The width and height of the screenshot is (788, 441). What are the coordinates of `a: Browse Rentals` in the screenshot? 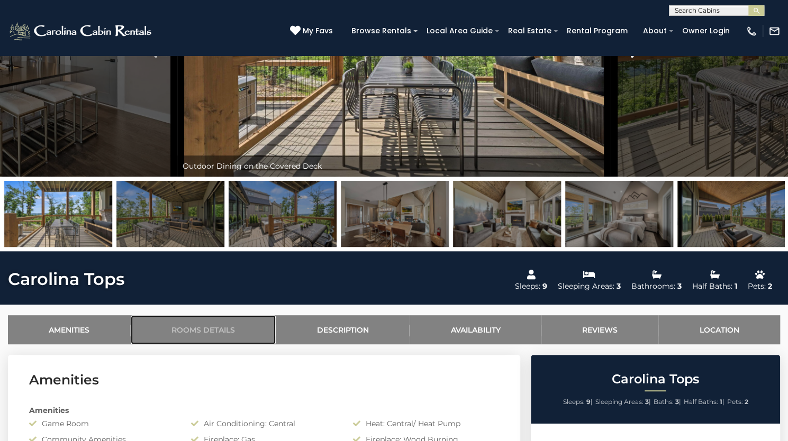 It's located at (381, 31).